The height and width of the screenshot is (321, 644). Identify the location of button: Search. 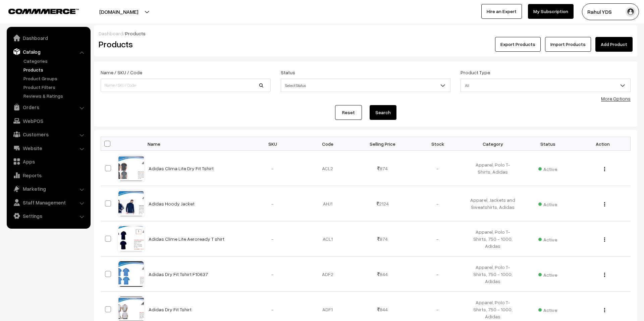
(383, 112).